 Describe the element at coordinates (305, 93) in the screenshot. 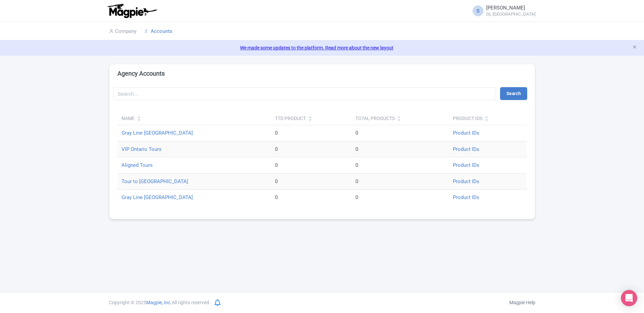

I see `input: Search...` at that location.